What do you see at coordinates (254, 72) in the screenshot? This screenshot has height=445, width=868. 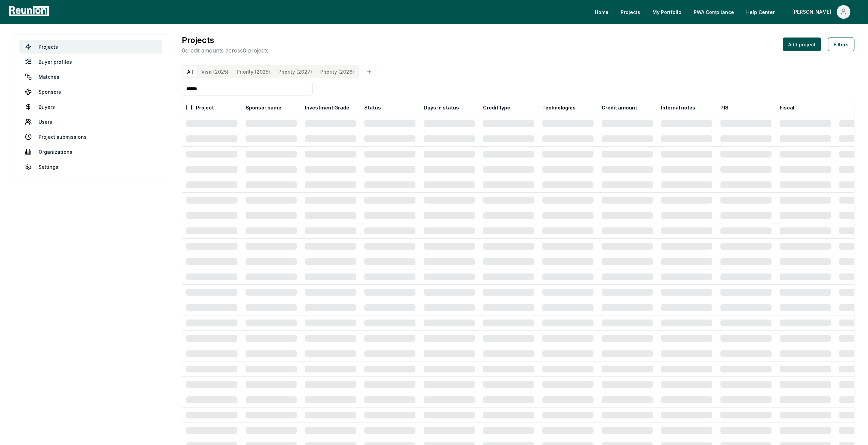 I see `button: Priority (2025)` at bounding box center [254, 72].